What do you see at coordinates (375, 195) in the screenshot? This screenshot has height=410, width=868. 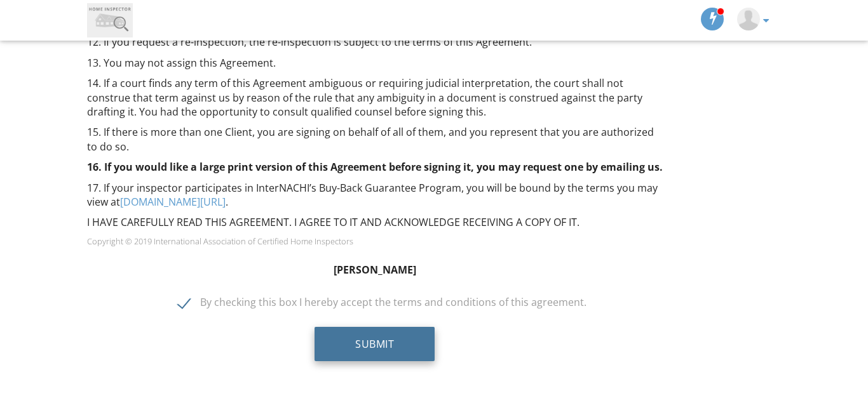 I see `p: 17. If your inspector participates in InterNACHI’s Buy-Back Guarantee Program, you will be bound ...` at bounding box center [375, 195].